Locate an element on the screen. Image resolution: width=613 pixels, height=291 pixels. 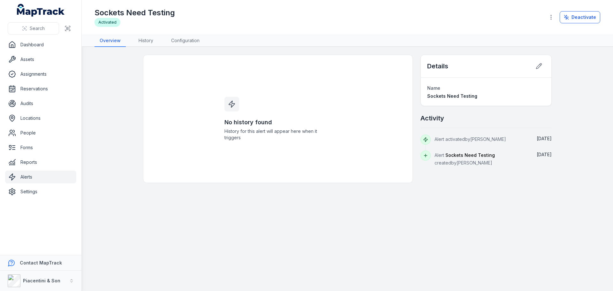
time: 11/09/2025, 6:22:00 am is located at coordinates (544, 154).